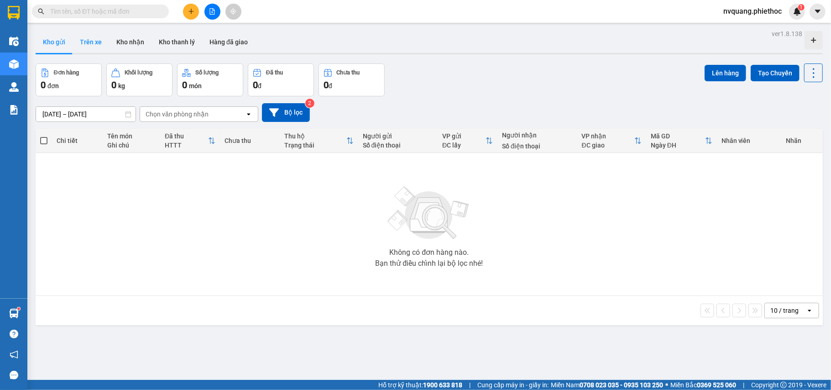  What do you see at coordinates (315, 145) in the screenshot?
I see `div: Trạng thái` at bounding box center [315, 145].